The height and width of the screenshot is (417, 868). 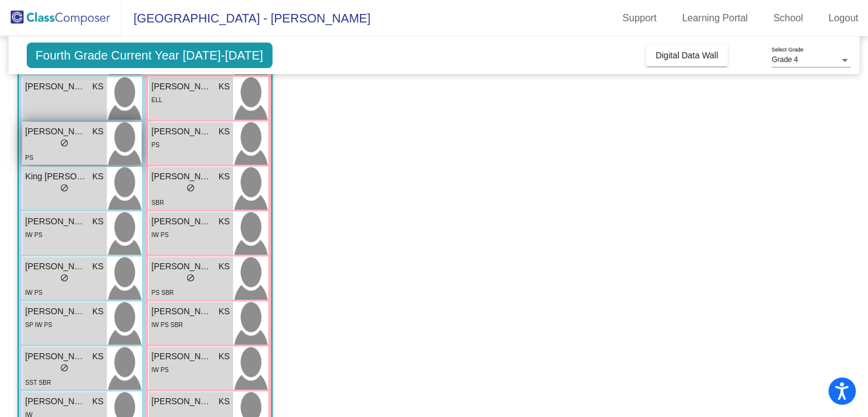 What do you see at coordinates (784, 59) in the screenshot?
I see `span: Grade 4` at bounding box center [784, 59].